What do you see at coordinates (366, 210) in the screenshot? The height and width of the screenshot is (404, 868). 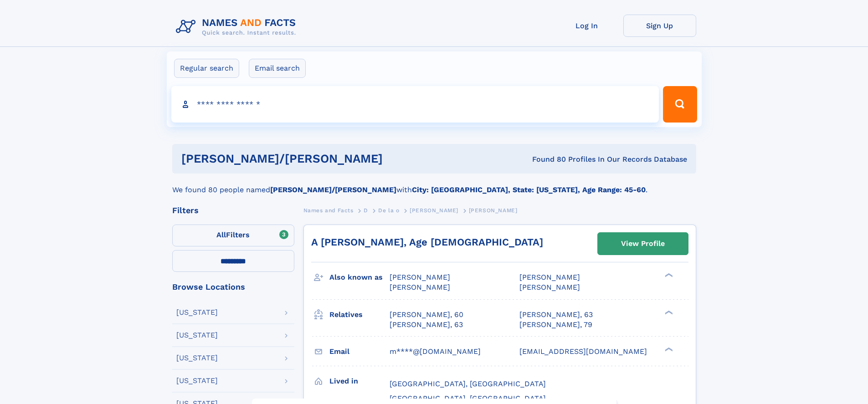 I see `a: D` at bounding box center [366, 210].